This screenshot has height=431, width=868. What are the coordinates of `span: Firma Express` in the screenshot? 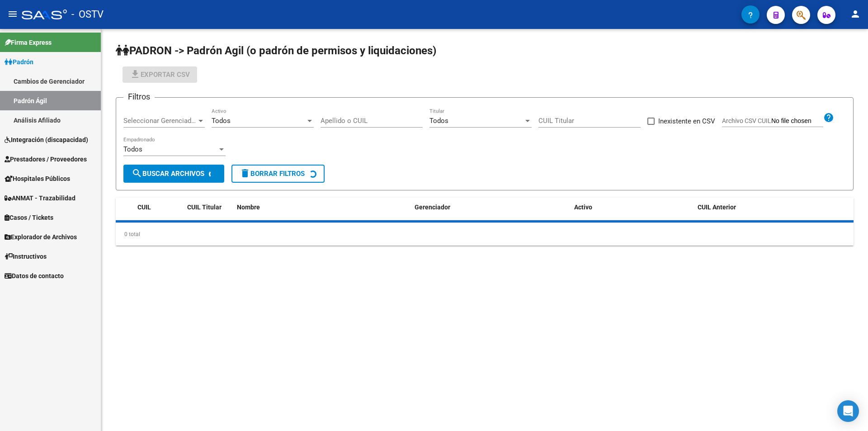 It's located at (28, 42).